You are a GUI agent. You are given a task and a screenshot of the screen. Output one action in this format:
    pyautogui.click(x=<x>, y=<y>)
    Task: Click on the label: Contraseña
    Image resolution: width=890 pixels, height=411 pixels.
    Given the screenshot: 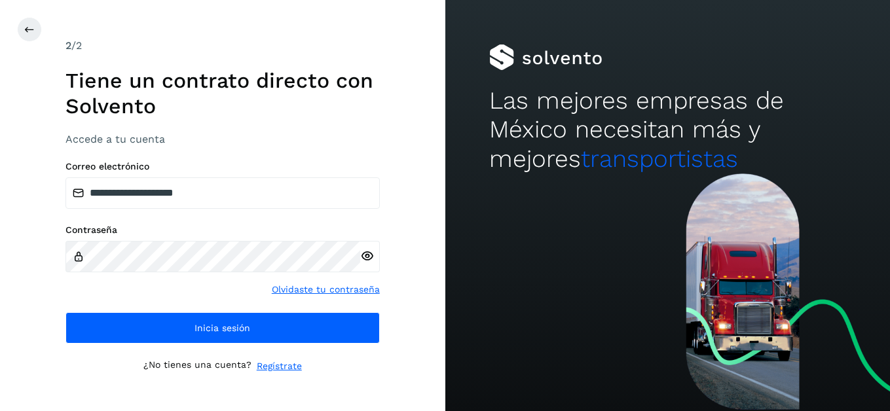 What is the action you would take?
    pyautogui.click(x=223, y=230)
    